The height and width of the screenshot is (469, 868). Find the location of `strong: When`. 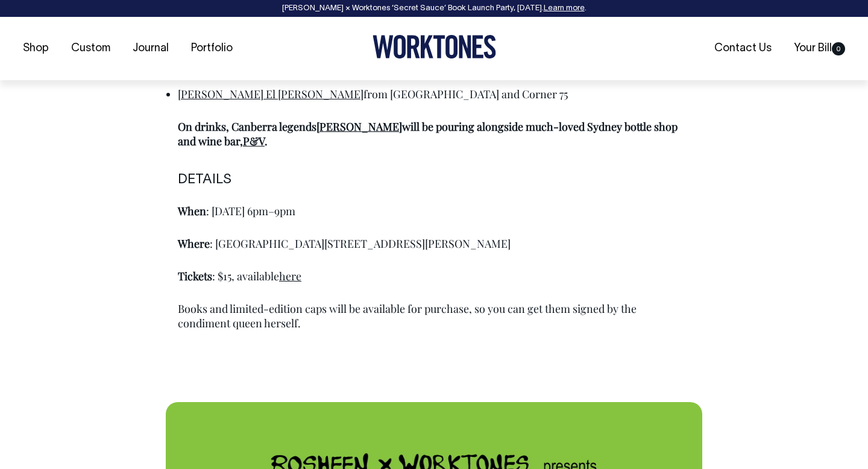

strong: When is located at coordinates (192, 211).